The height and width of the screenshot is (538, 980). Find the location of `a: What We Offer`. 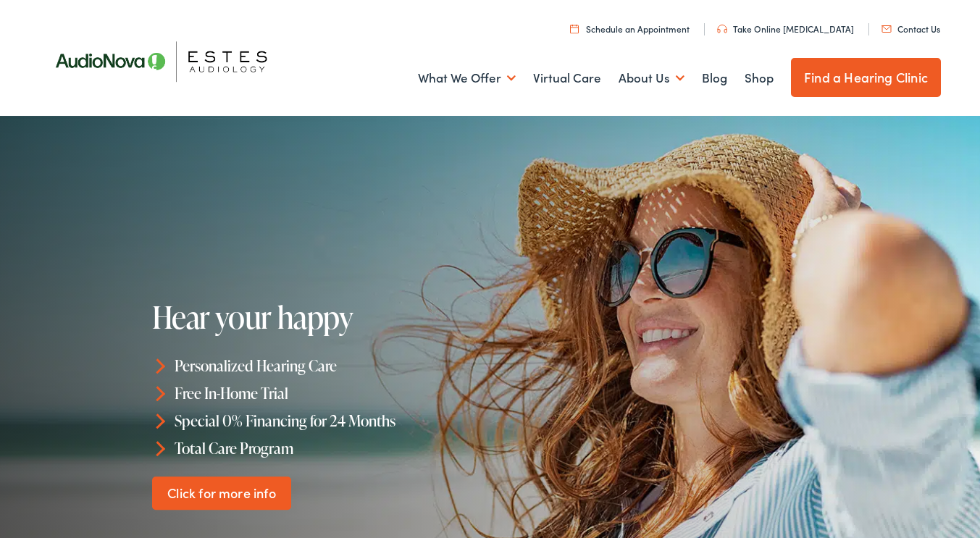

a: What We Offer is located at coordinates (467, 78).